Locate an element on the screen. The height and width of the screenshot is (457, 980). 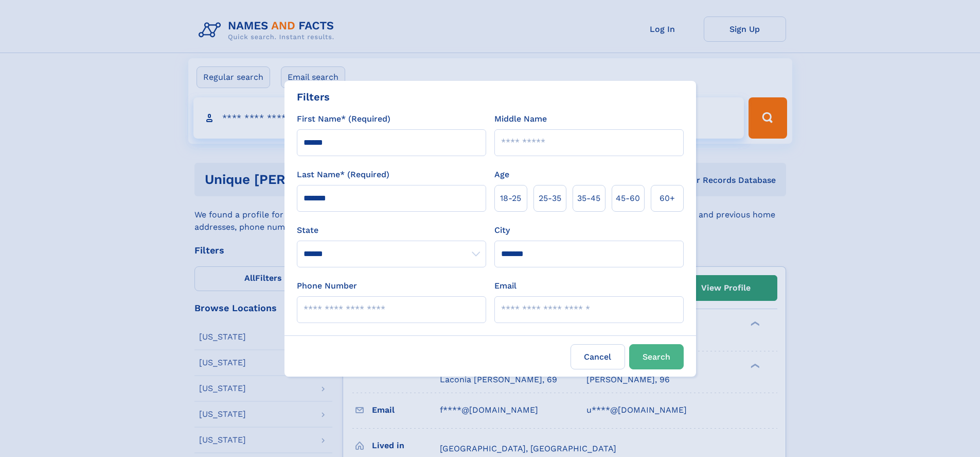
span: 60+ is located at coordinates (667, 199).